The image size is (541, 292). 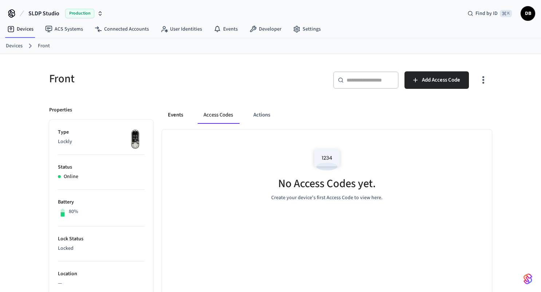 What do you see at coordinates (135, 139) in the screenshot?
I see `img: Lockly Vision Lock, Front` at bounding box center [135, 139].